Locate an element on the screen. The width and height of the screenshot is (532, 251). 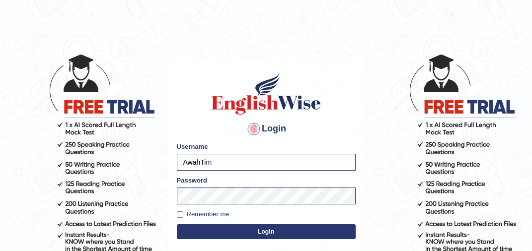
label: Username is located at coordinates (192, 146).